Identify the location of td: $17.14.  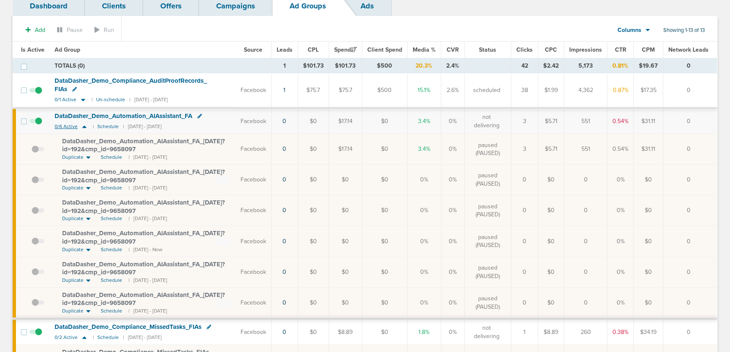
(345, 121).